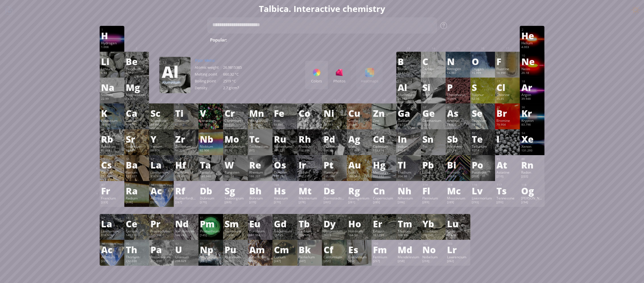  Describe the element at coordinates (211, 108) in the screenshot. I see `div: 23` at that location.